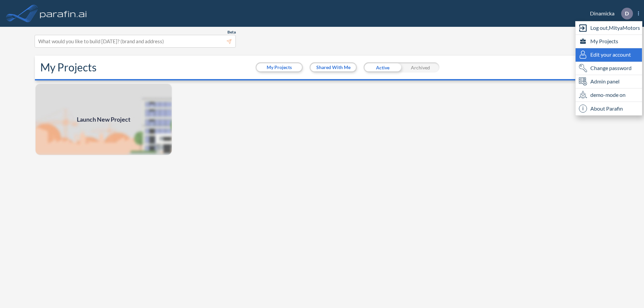 The image size is (644, 308). What do you see at coordinates (609, 95) in the screenshot?
I see `div: demo-mode on` at bounding box center [609, 95].